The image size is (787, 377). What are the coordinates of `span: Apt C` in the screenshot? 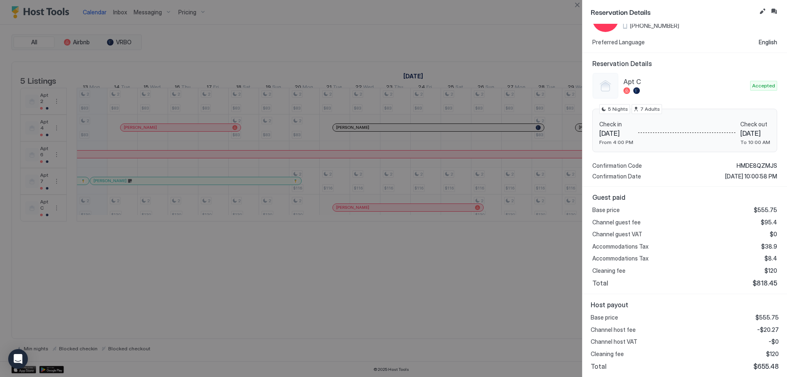 It's located at (685, 82).